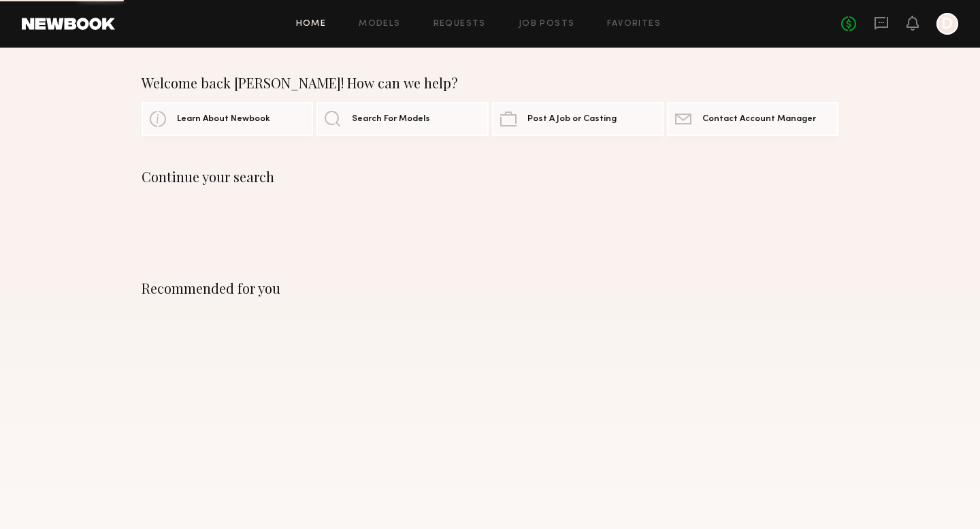 The width and height of the screenshot is (980, 529). What do you see at coordinates (948, 24) in the screenshot?
I see `a: D` at bounding box center [948, 24].